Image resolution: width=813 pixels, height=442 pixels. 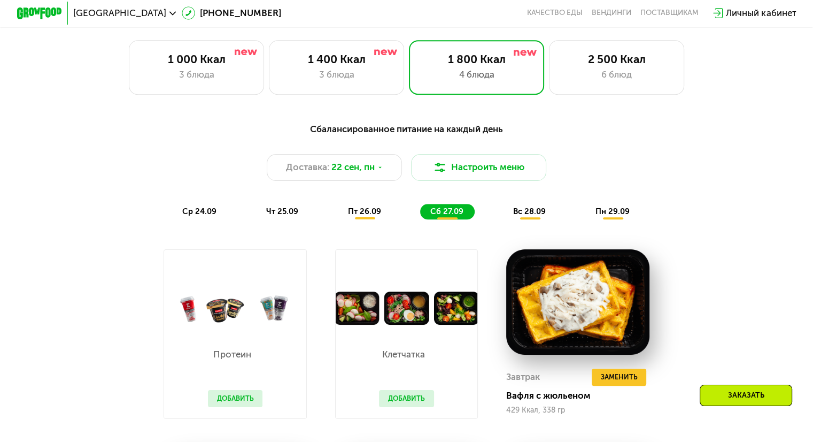 I want to click on span: 22 сен, пн, so click(x=353, y=167).